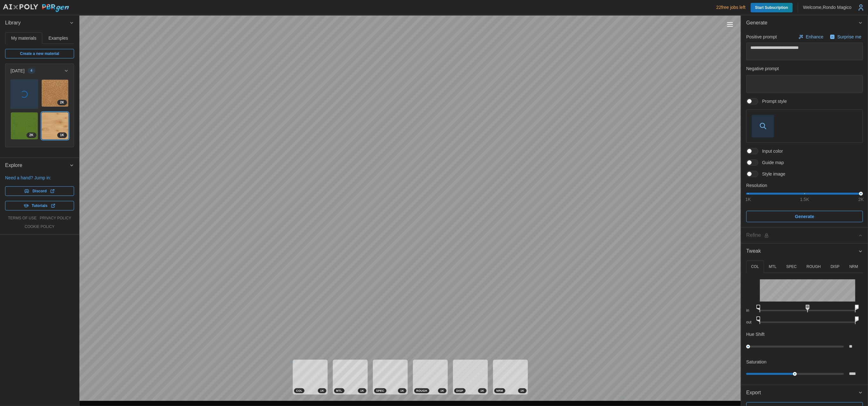 The width and height of the screenshot is (868, 406). I want to click on span: Prompt style, so click(772, 102).